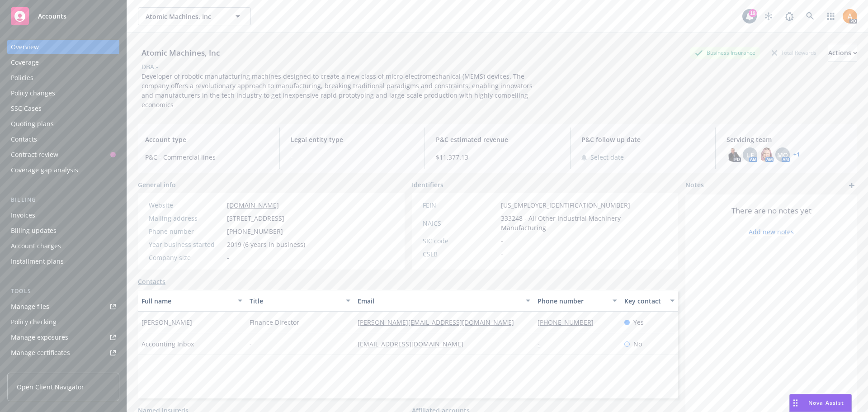  I want to click on div: NAICS, so click(460, 222).